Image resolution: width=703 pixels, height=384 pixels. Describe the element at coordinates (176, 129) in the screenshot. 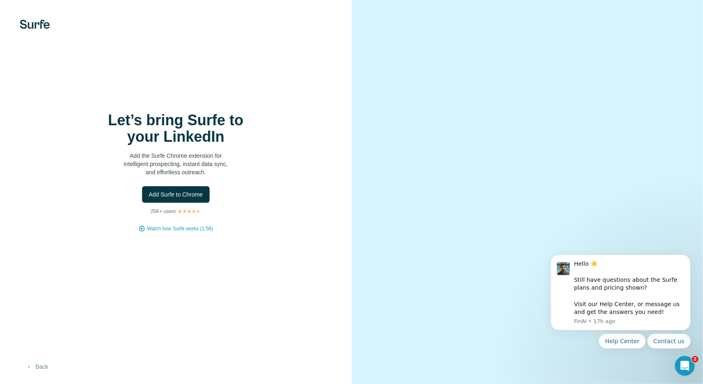

I see `h1: Let’s bring Surfe to your LinkedIn` at that location.